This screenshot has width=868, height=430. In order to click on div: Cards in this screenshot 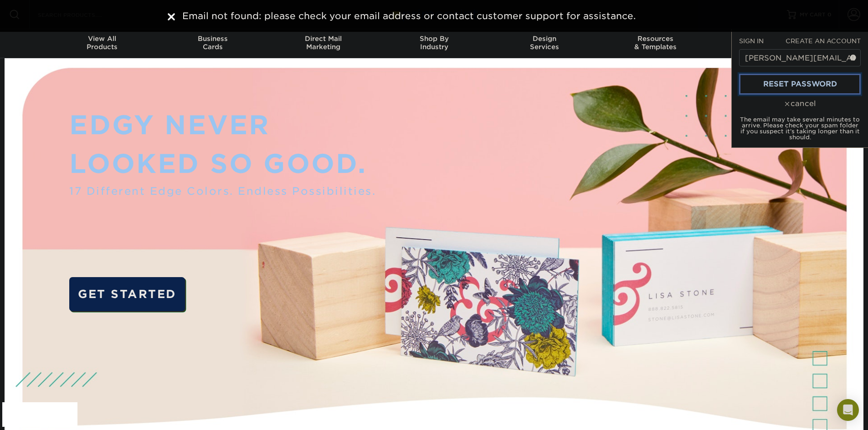, I will do `click(212, 43)`.